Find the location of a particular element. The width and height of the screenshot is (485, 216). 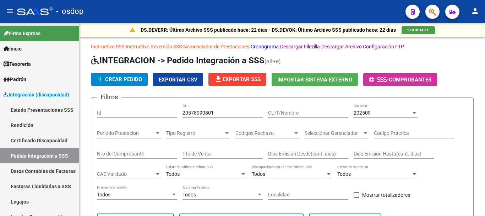

span: Codigos Rechazo is located at coordinates (264, 133).